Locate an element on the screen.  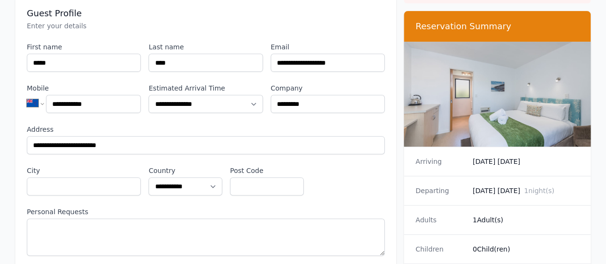
label: Company is located at coordinates (328, 88).